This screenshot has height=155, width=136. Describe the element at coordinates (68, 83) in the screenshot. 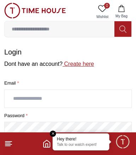

I see `label: Email` at that location.